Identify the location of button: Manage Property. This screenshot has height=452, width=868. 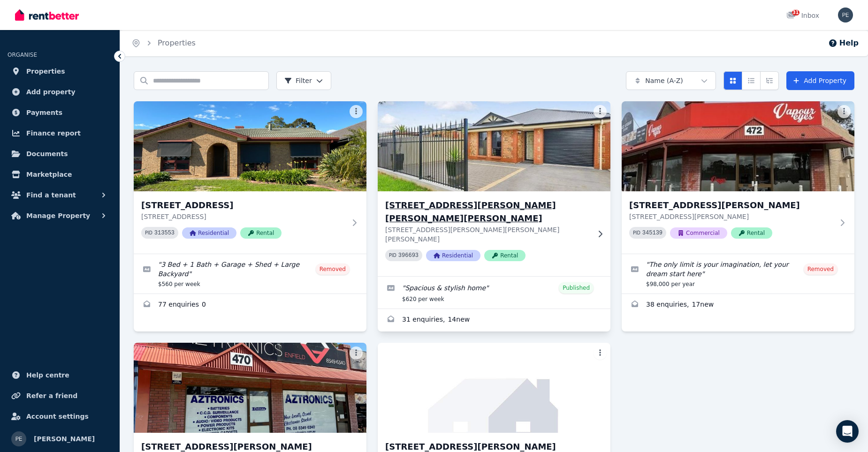
(60, 216).